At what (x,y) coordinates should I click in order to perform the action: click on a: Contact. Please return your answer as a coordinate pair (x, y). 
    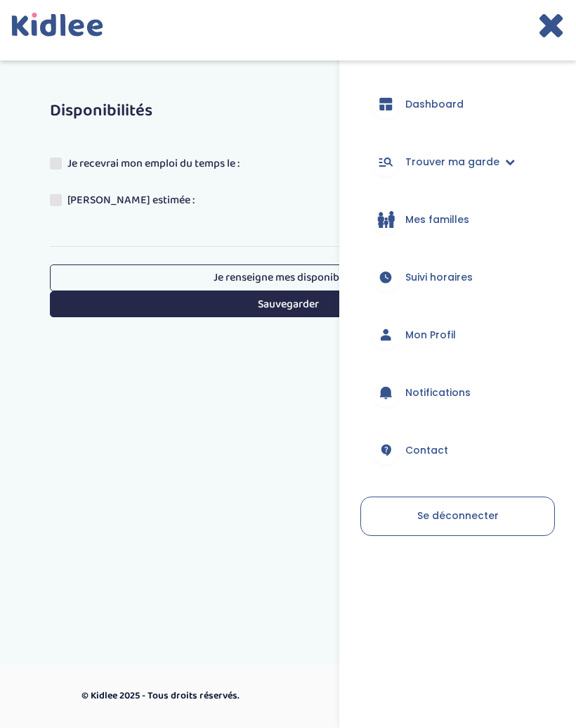
    Looking at the image, I should click on (457, 450).